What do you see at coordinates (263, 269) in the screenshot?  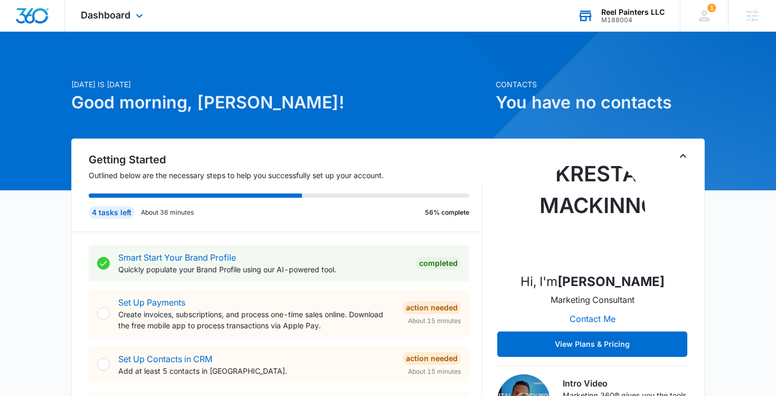 I see `p: Quickly populate your Brand Profile using our AI-powered tool.` at bounding box center [263, 269].